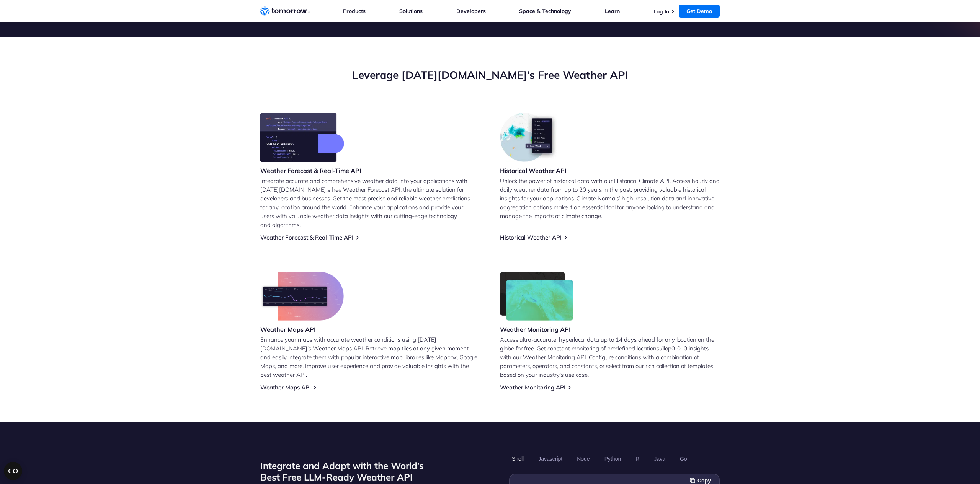 Image resolution: width=980 pixels, height=484 pixels. What do you see at coordinates (13, 471) in the screenshot?
I see `button: Open CMP widget` at bounding box center [13, 471].